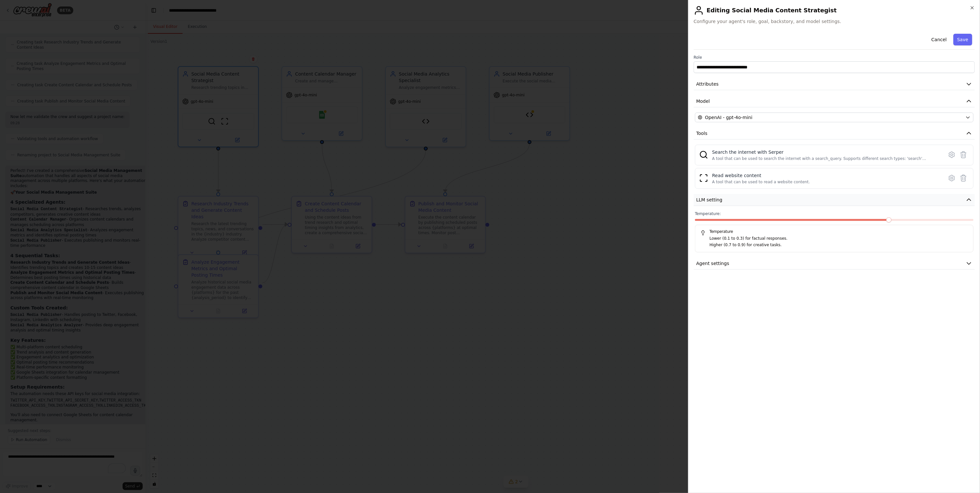 Image resolution: width=980 pixels, height=493 pixels. What do you see at coordinates (704, 155) in the screenshot?
I see `img: SerperDevTool` at bounding box center [704, 155].